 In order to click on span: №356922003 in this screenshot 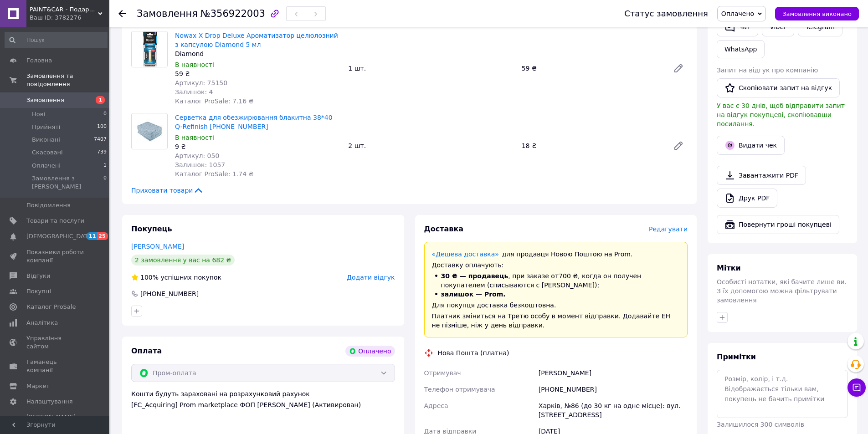, I will do `click(233, 14)`.